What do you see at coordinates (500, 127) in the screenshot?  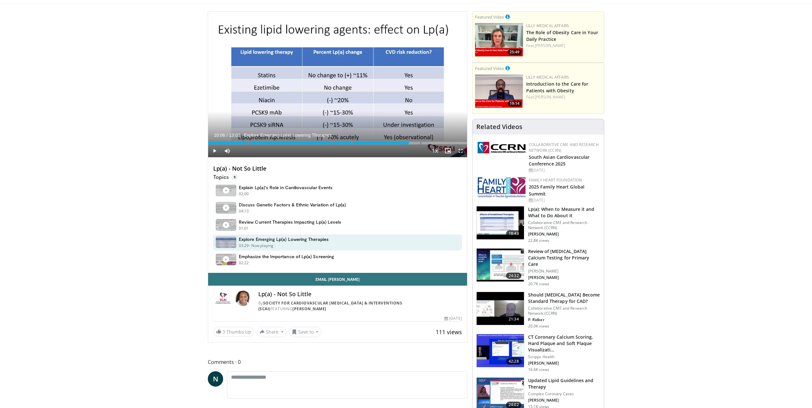 I see `h4: Related Videos` at bounding box center [500, 127].